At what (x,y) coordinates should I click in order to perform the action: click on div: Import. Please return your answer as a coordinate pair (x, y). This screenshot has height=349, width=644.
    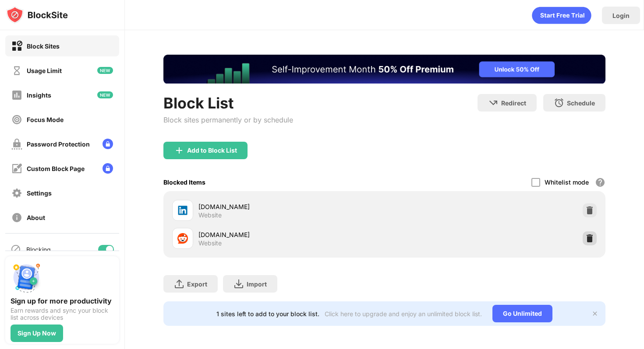
    Looking at the image, I should click on (257, 284).